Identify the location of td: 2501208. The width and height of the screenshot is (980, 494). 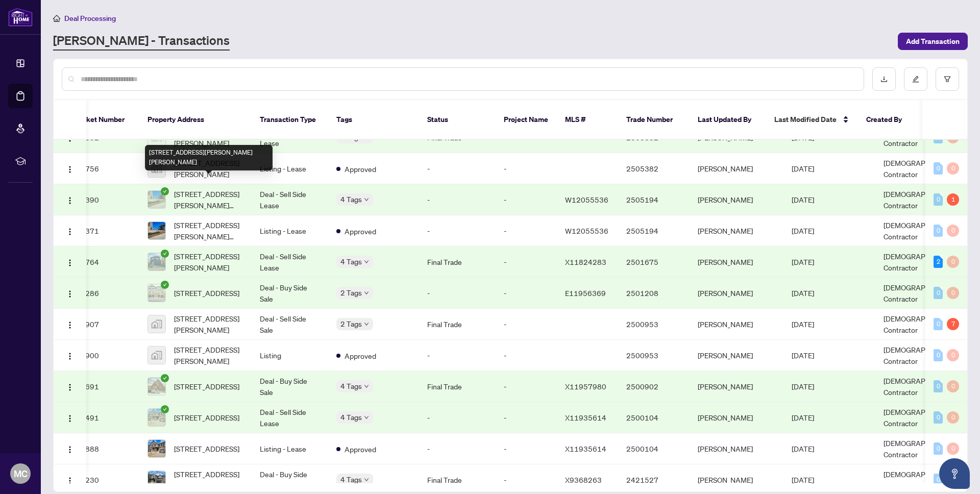
(654, 293).